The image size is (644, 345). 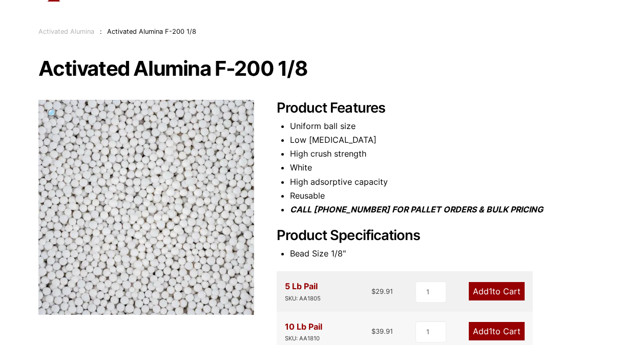 I want to click on div: 10 Lb Pail, so click(x=303, y=332).